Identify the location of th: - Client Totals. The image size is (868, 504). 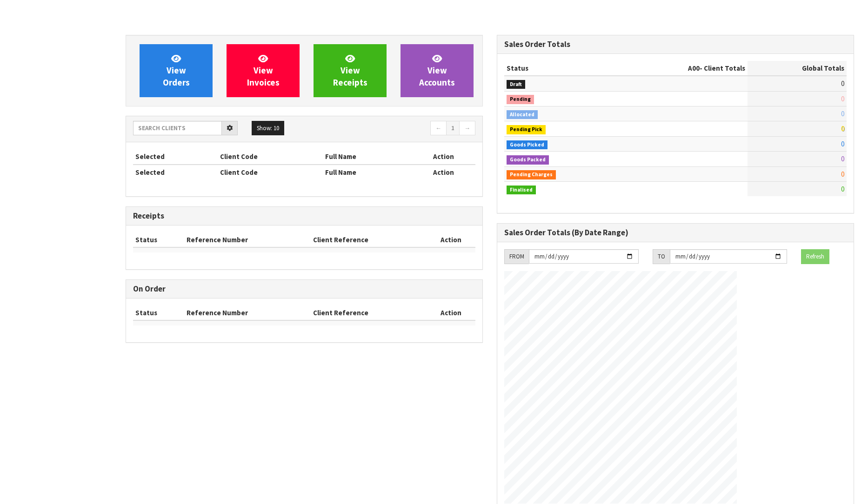
(682, 68).